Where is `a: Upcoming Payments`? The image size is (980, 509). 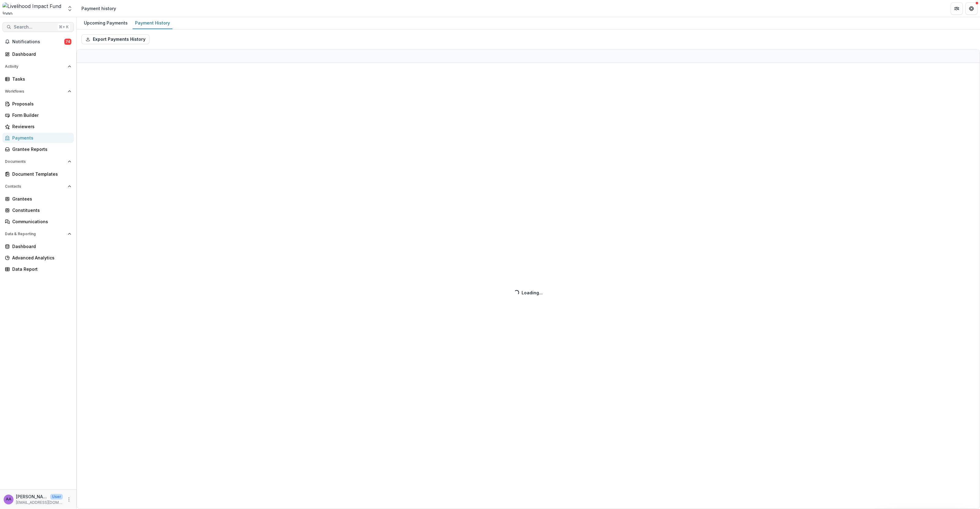 a: Upcoming Payments is located at coordinates (105, 23).